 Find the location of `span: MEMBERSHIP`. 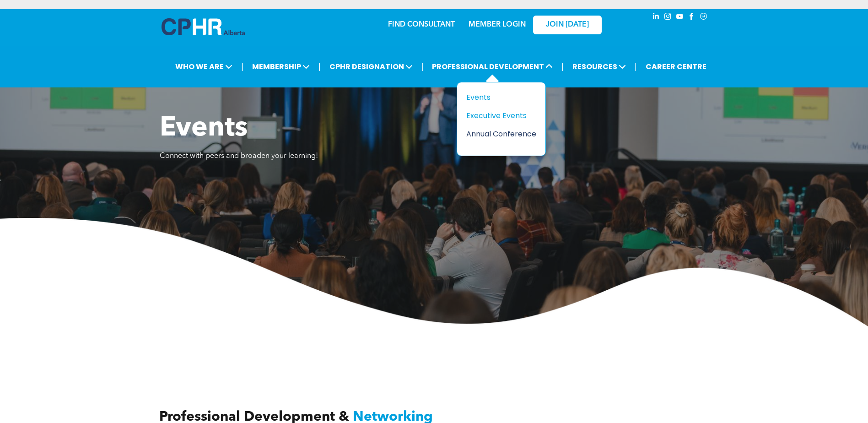

span: MEMBERSHIP is located at coordinates (281, 66).